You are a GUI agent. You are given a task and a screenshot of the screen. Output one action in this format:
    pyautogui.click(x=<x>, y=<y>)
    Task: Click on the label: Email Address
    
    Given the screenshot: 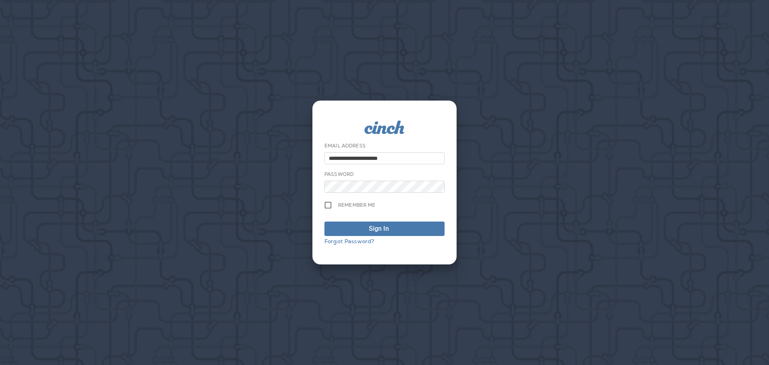 What is the action you would take?
    pyautogui.click(x=345, y=146)
    